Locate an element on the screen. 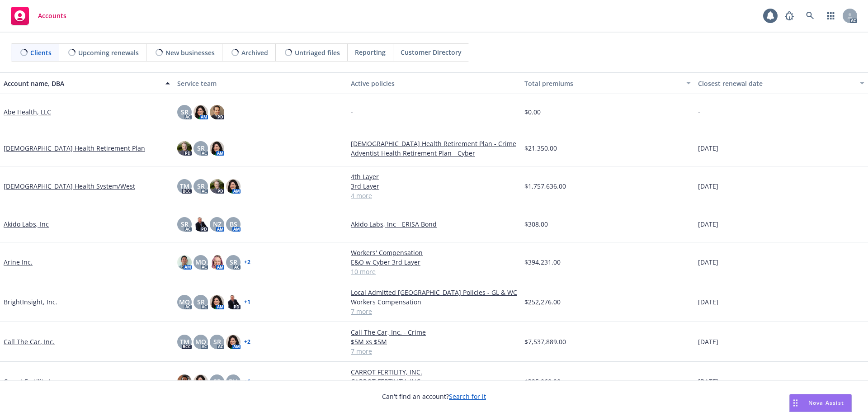 The width and height of the screenshot is (868, 412). a: Search for it is located at coordinates (468, 396).